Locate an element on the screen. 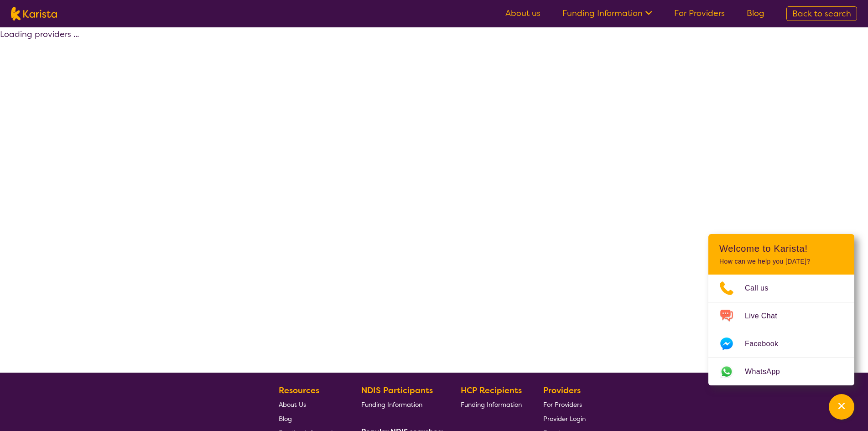  span: Call us is located at coordinates (762, 288).